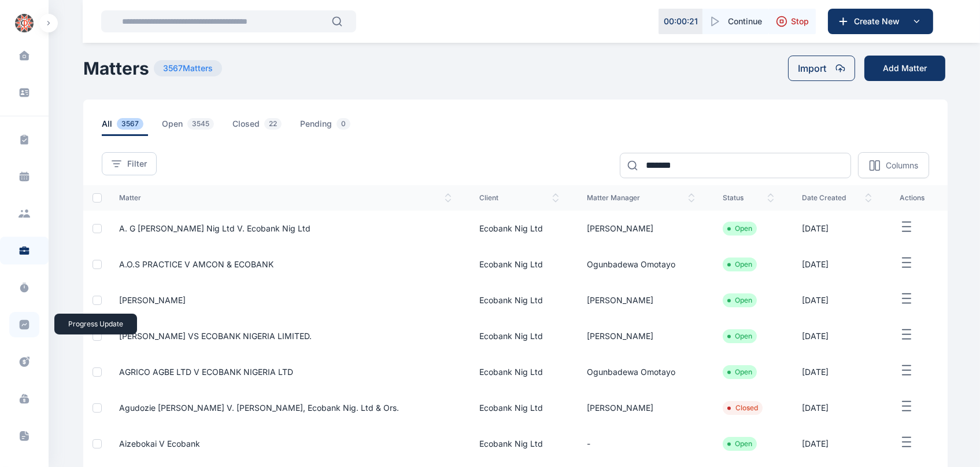 This screenshot has width=980, height=467. Describe the element at coordinates (137, 164) in the screenshot. I see `span: Filter` at that location.